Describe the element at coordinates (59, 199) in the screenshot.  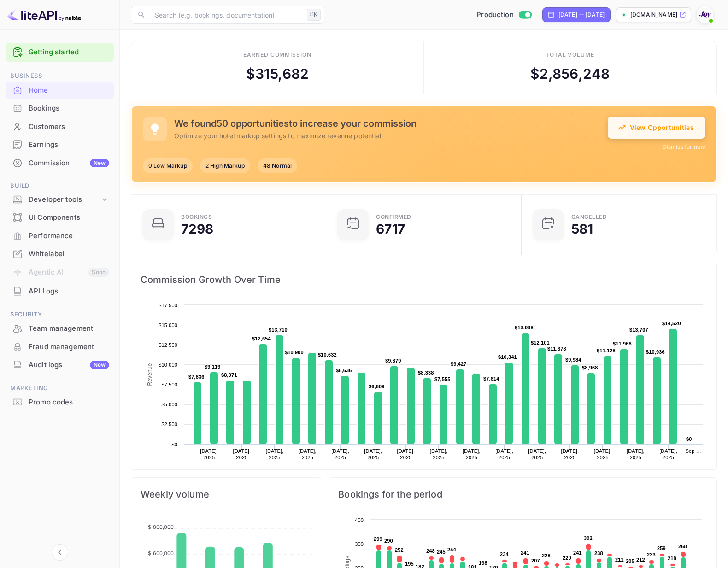
I see `div: Developer tools` at that location.